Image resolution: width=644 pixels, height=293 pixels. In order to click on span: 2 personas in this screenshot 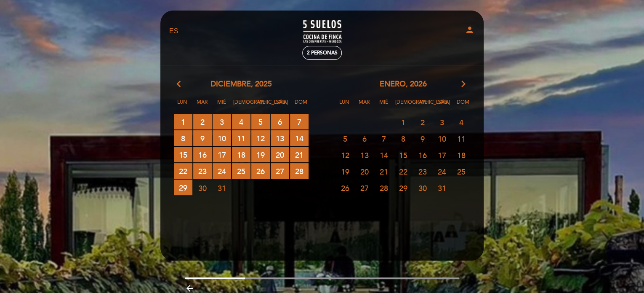, I will do `click(322, 53)`.